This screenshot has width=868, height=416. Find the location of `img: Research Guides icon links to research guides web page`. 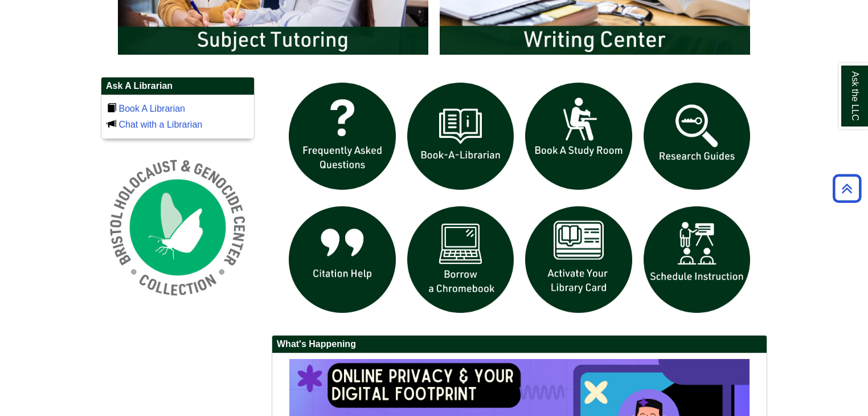

img: Research Guides icon links to research guides web page is located at coordinates (697, 136).